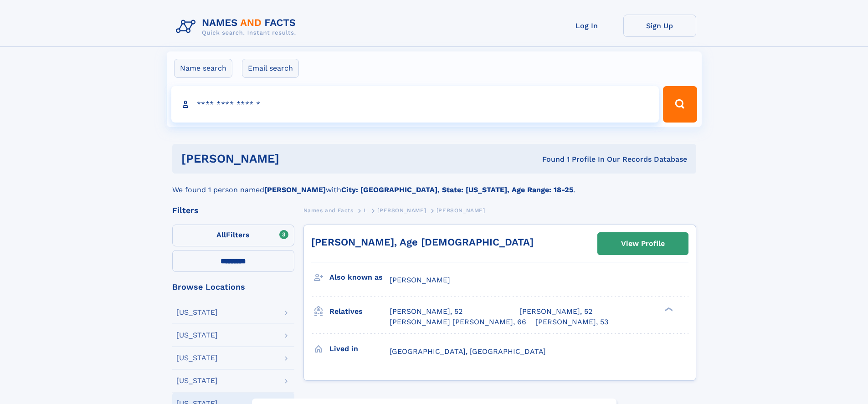 The image size is (868, 404). I want to click on a: View Profile, so click(643, 244).